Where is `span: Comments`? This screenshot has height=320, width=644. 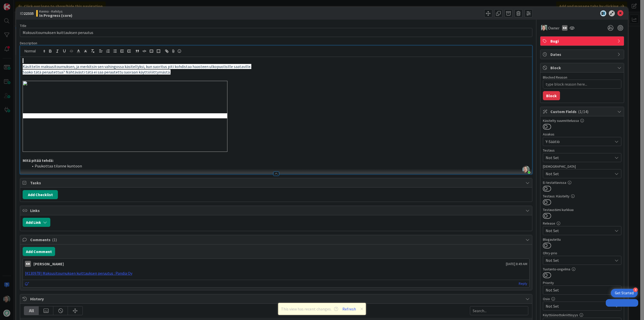
span: Comments is located at coordinates (276, 240).